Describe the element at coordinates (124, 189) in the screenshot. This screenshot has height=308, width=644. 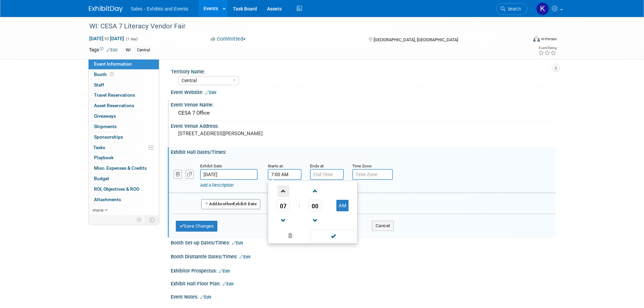
I see `a: ROI, Objectives & ROO` at that location.